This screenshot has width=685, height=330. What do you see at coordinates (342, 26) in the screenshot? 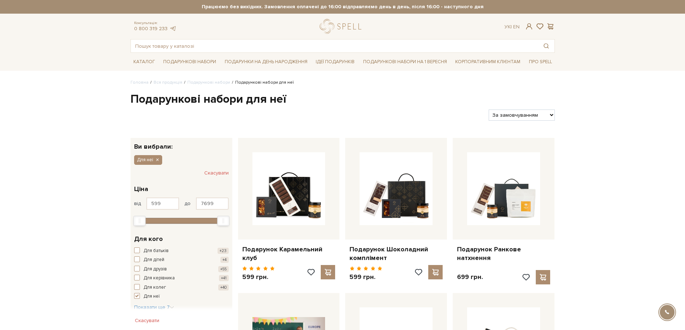
I see `a: logo` at bounding box center [342, 26].